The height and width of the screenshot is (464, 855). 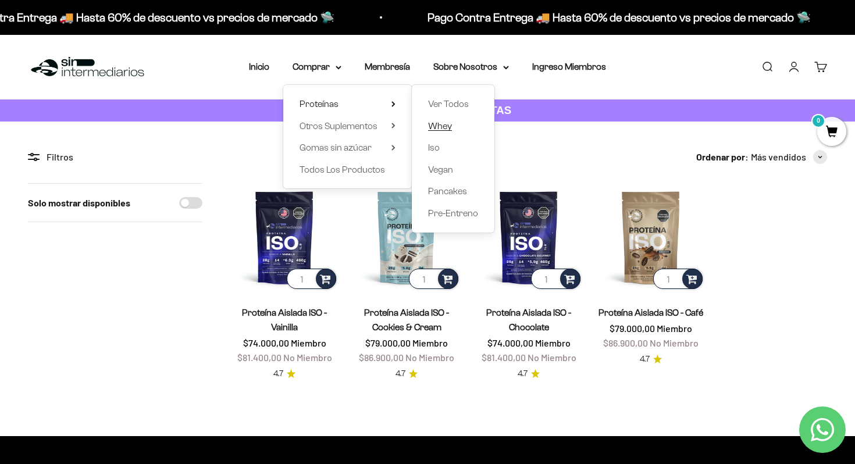 I want to click on summary: Sobre Nosotros, so click(x=471, y=67).